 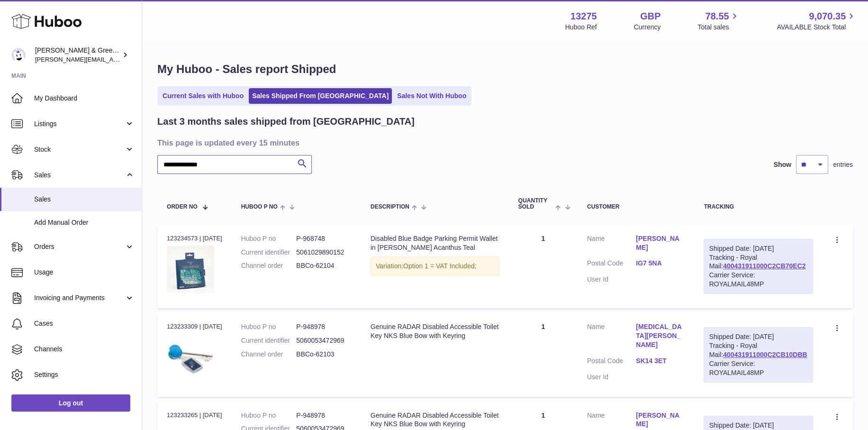 What do you see at coordinates (717, 16) in the screenshot?
I see `span: 78.55` at bounding box center [717, 16].